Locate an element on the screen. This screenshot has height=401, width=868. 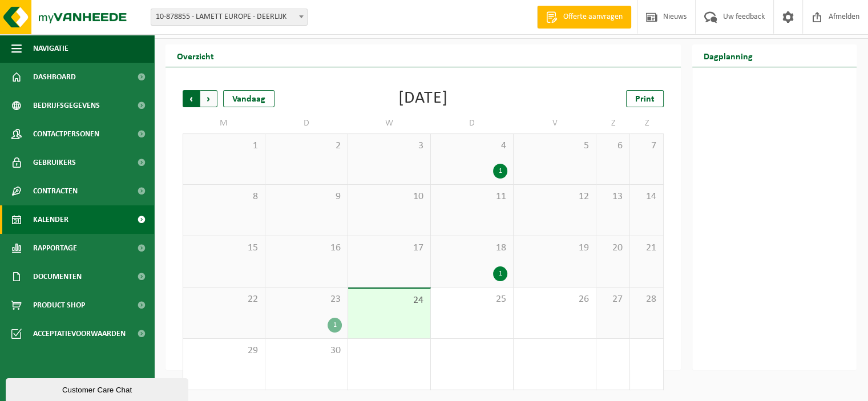
span: 8 is located at coordinates (224, 197).